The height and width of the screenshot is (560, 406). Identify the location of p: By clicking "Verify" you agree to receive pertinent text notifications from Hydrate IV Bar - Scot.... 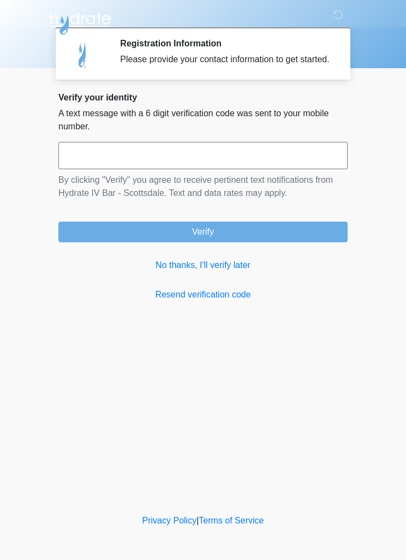
(203, 187).